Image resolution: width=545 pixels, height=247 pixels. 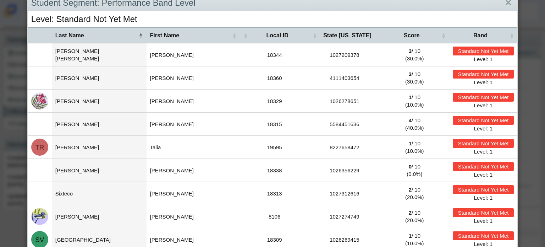 What do you see at coordinates (245, 35) in the screenshot?
I see `span: Local ID : Activate to sort` at bounding box center [245, 35].